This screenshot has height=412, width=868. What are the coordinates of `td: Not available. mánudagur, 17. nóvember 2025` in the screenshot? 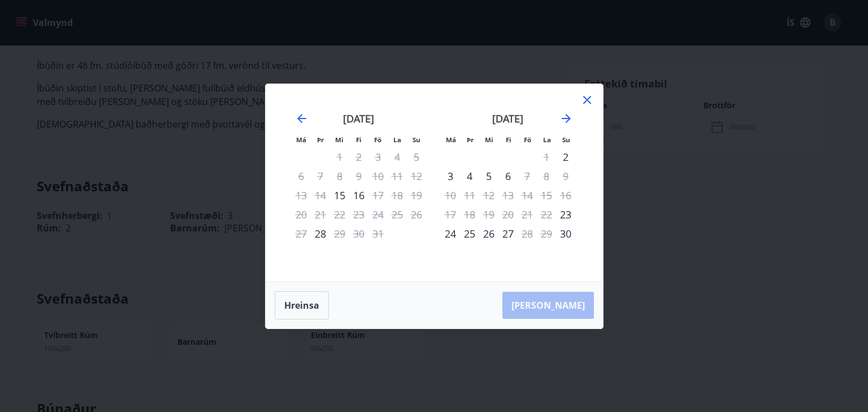 It's located at (450, 214).